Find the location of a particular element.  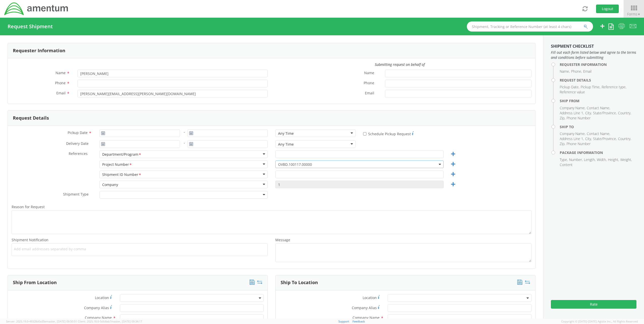

li: Phone is located at coordinates (577, 71).